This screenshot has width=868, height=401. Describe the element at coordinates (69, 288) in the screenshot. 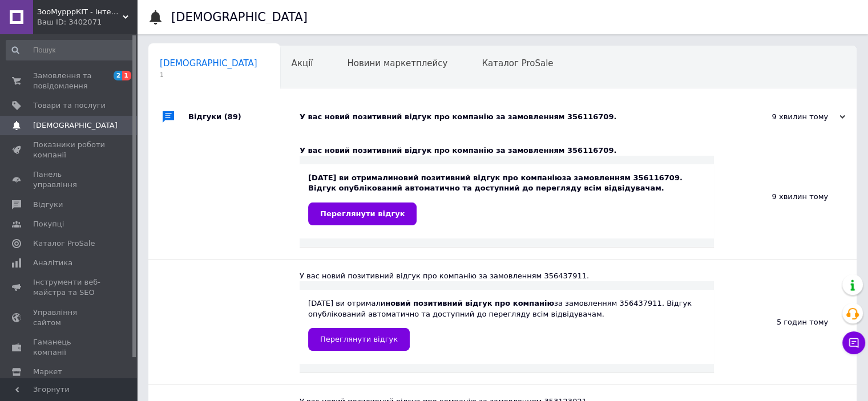

I see `span: Інструменти веб-майстра та SEO` at that location.